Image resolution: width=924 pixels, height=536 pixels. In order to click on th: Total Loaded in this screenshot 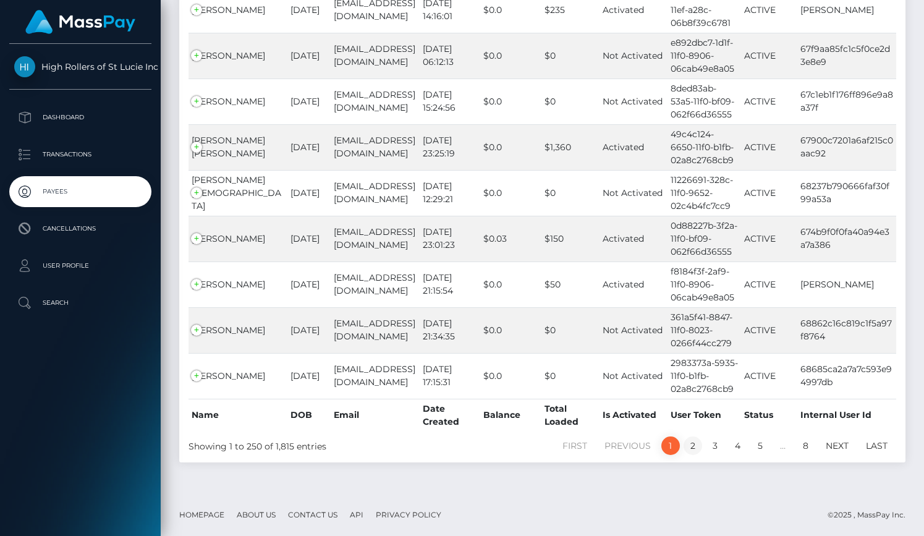, I will do `click(571, 415)`.